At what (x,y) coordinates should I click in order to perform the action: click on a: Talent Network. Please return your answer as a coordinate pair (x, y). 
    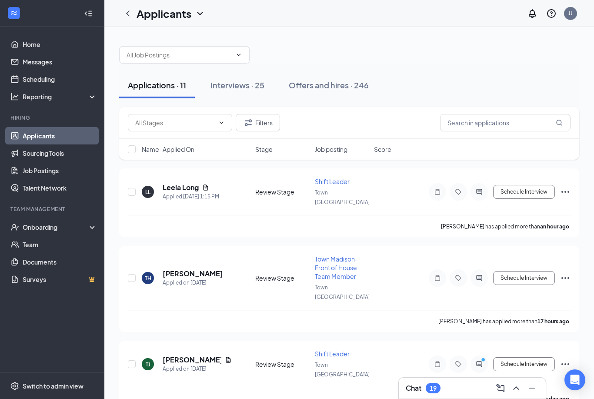
    Looking at the image, I should click on (60, 188).